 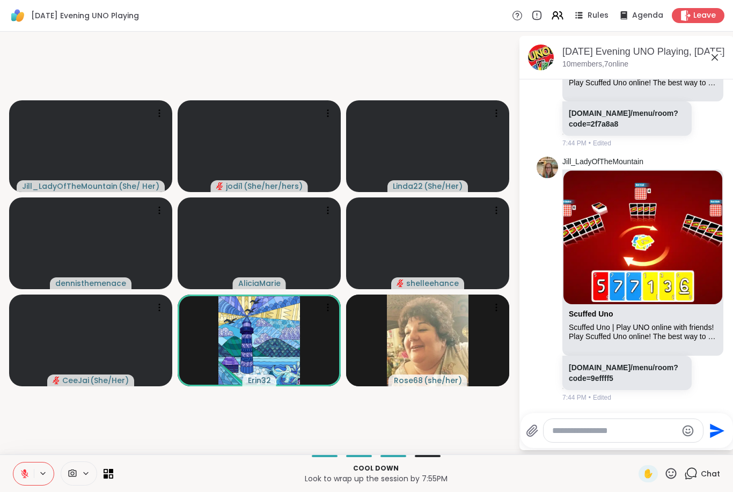 I want to click on a: Jill_LadyOfTheMountain, so click(x=602, y=162).